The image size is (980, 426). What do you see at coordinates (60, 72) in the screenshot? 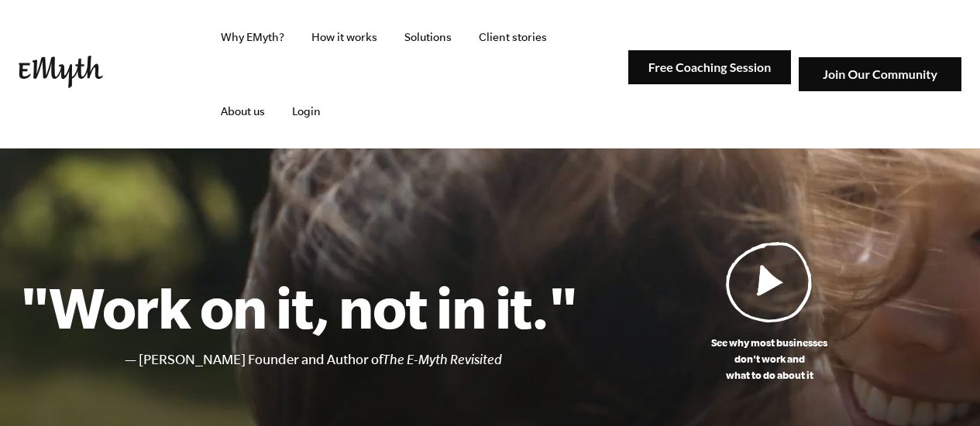
I see `img: EMyth` at bounding box center [60, 72].